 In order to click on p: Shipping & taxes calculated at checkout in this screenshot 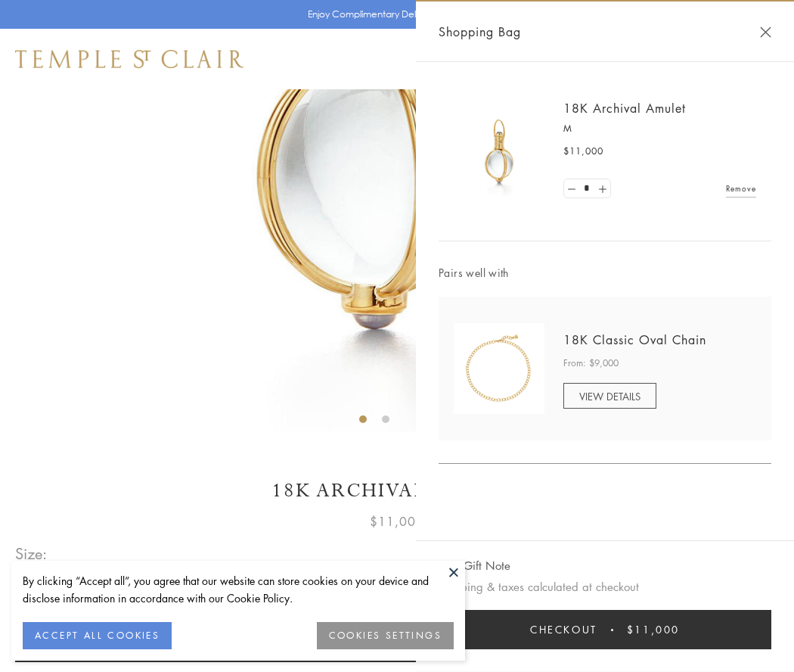, I will do `click(606, 586)`.